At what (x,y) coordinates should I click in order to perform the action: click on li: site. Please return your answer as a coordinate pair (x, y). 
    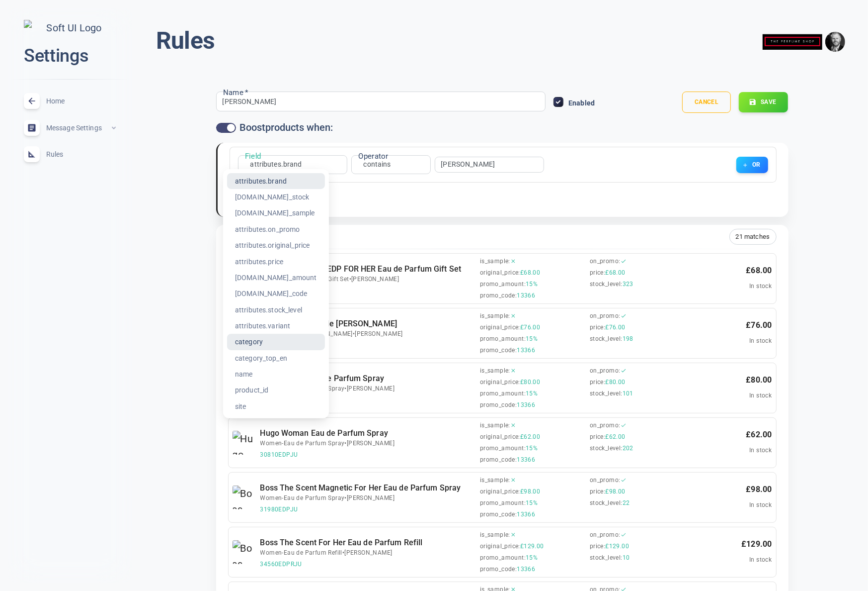
    Looking at the image, I should click on (276, 406).